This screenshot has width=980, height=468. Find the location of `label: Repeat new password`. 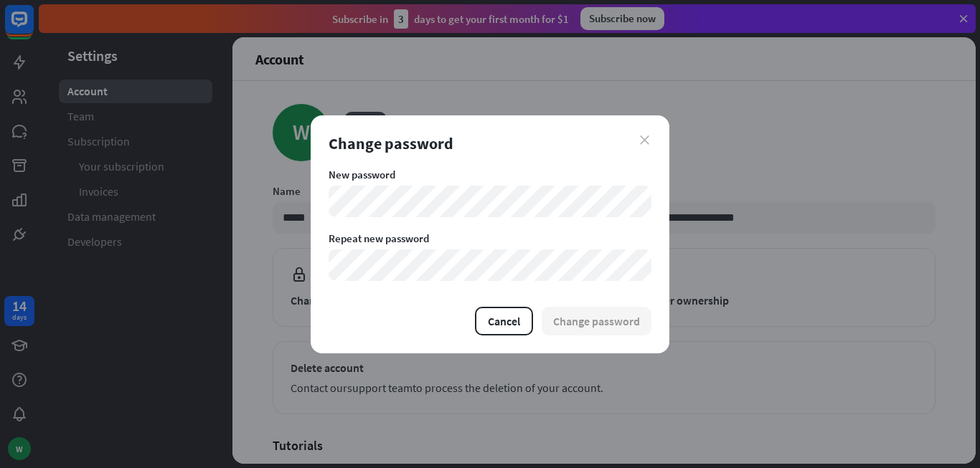

label: Repeat new password is located at coordinates (490, 238).